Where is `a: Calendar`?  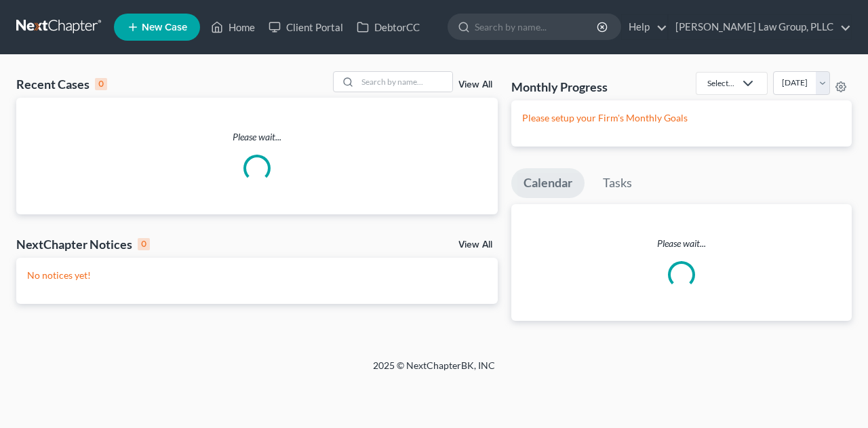 a: Calendar is located at coordinates (548, 183).